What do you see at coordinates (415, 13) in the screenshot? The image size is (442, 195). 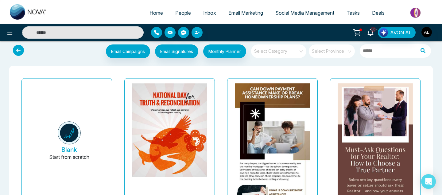 I see `img: Market-place.gif` at bounding box center [415, 13].